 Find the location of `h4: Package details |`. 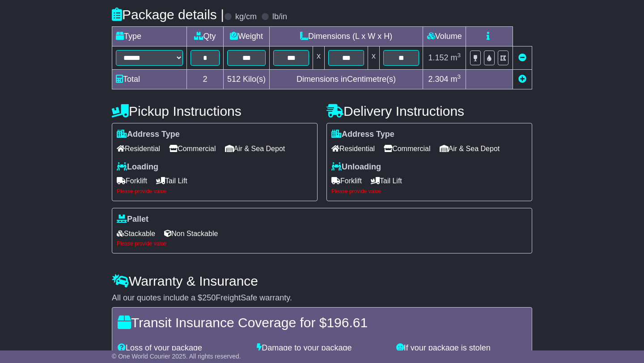

h4: Package details | is located at coordinates (168, 14).